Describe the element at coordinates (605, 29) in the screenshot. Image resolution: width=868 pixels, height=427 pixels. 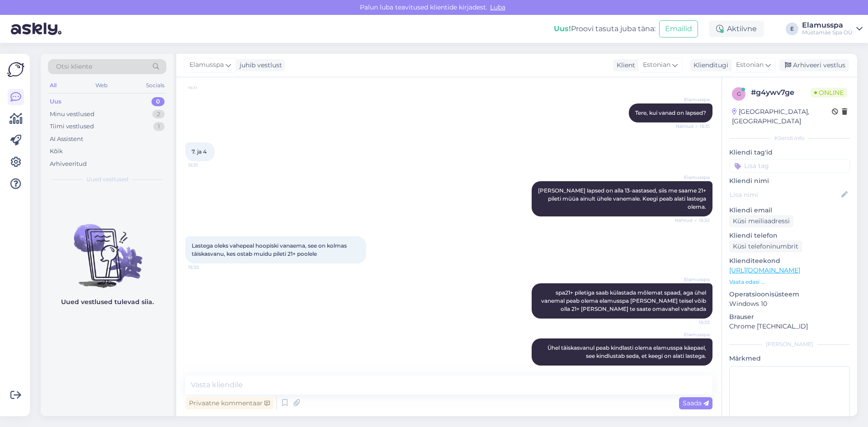
I see `div: Proovi tasuta juba täna:` at that location.